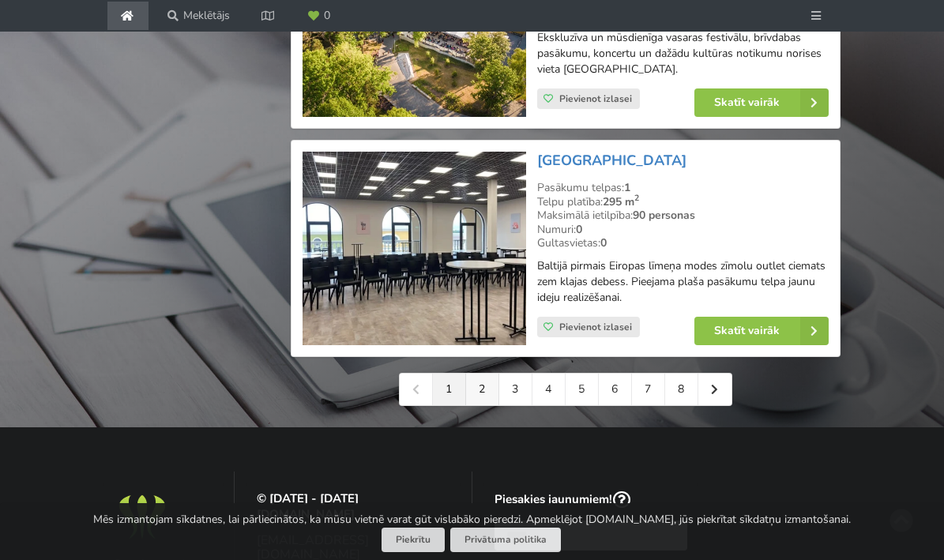  I want to click on strong: 1, so click(627, 188).